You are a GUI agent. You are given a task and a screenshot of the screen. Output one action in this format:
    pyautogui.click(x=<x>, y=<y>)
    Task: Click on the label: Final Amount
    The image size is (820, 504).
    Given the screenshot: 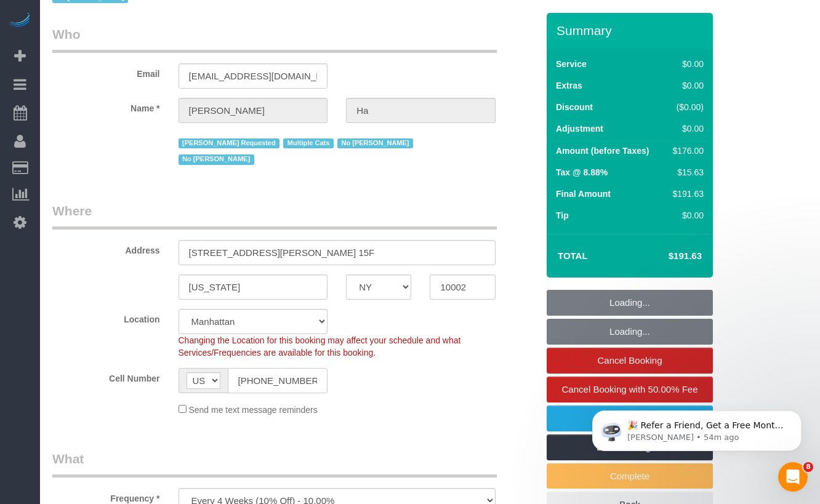 What is the action you would take?
    pyautogui.click(x=583, y=194)
    